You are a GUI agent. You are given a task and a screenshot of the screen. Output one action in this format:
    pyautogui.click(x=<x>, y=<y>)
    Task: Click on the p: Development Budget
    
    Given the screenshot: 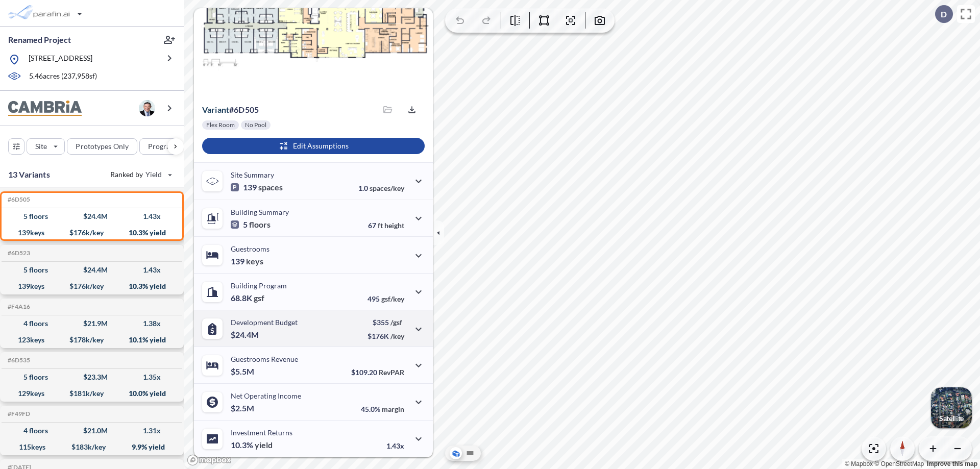 What is the action you would take?
    pyautogui.click(x=264, y=322)
    